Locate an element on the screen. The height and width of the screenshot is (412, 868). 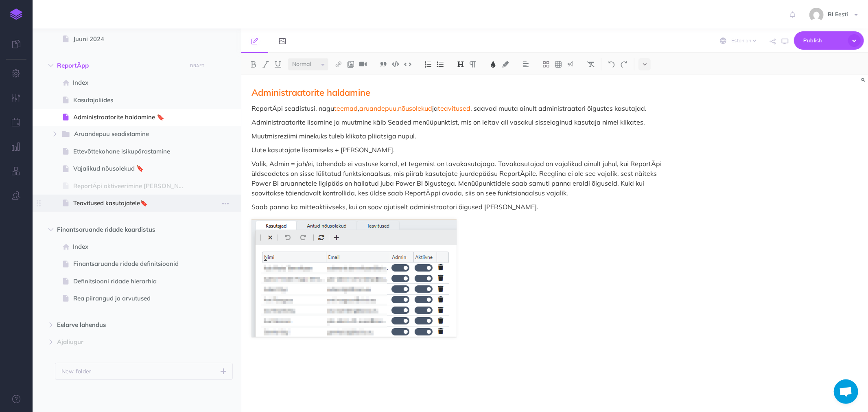
button: New folder is located at coordinates (144, 371).